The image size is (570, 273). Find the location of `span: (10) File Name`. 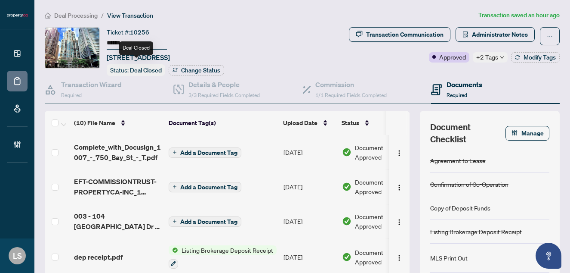

span: (10) File Name is located at coordinates (95, 123).